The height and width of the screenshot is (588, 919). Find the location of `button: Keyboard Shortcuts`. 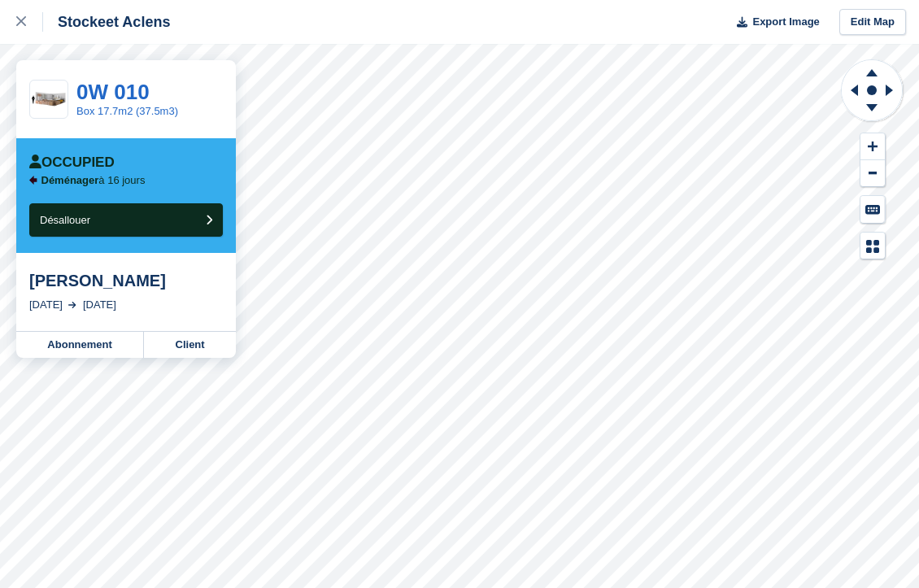

button: Keyboard Shortcuts is located at coordinates (873, 209).